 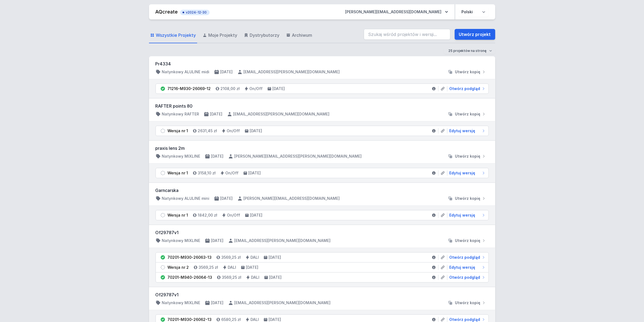 What do you see at coordinates (207, 131) in the screenshot?
I see `h4: 2631,45 zł` at bounding box center [207, 131].